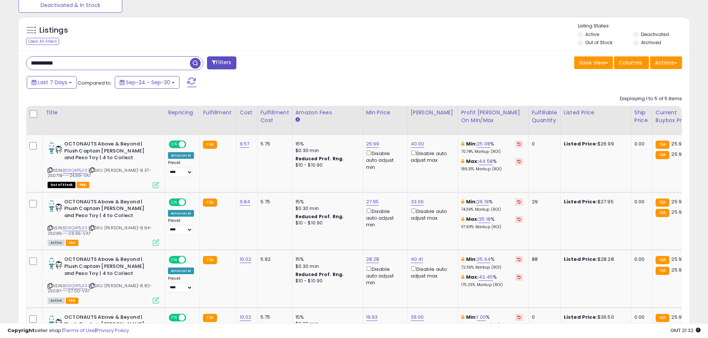 The height and width of the screenshot is (338, 708). I want to click on span: Compared to:, so click(95, 83).